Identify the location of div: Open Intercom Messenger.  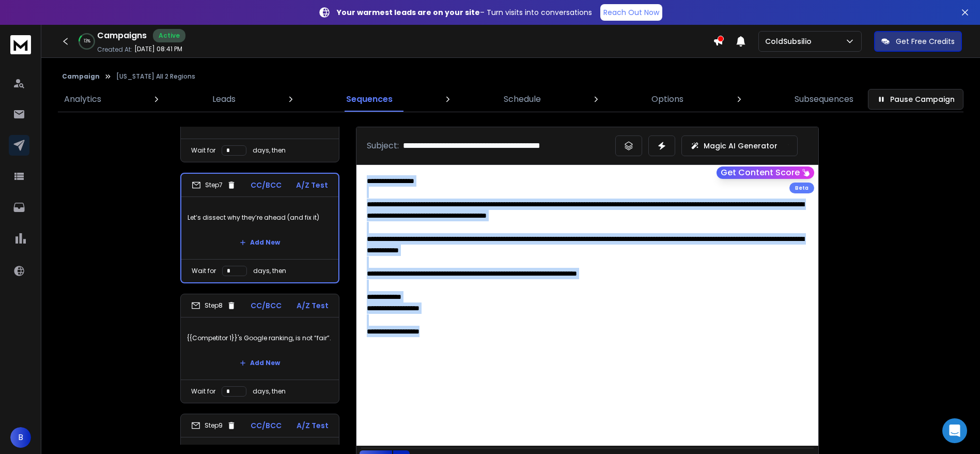
(955, 431).